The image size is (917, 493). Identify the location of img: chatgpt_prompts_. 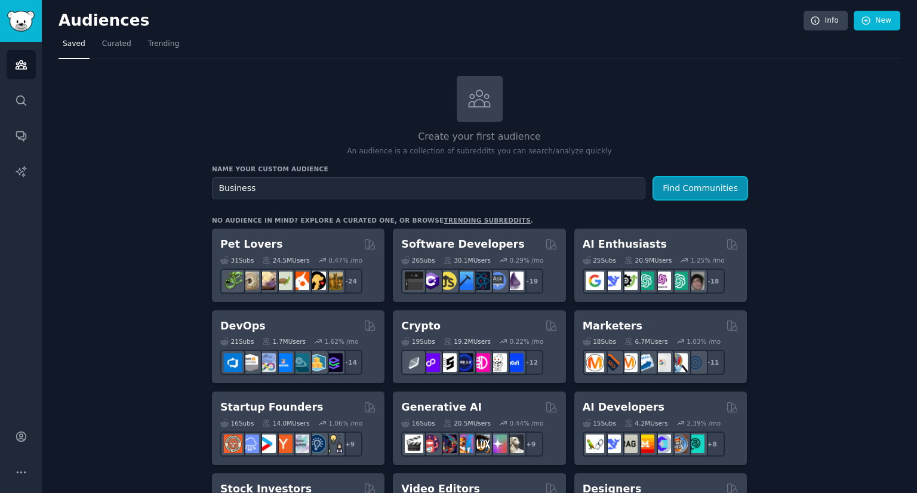
(679, 281).